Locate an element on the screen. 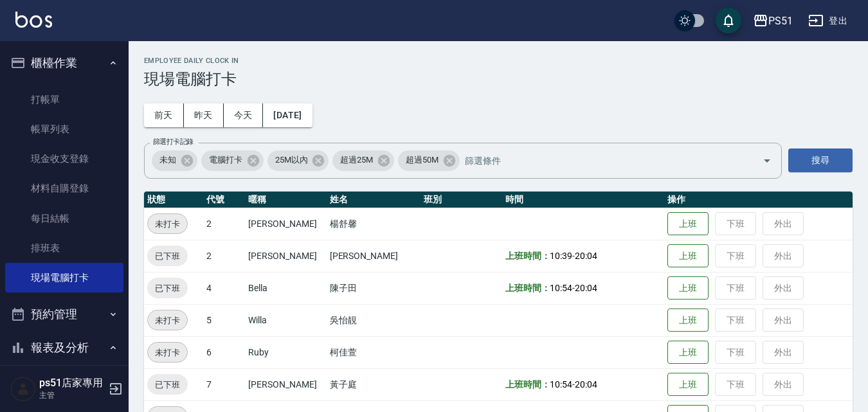 Image resolution: width=868 pixels, height=412 pixels. span: 25M以內 is located at coordinates (291, 160).